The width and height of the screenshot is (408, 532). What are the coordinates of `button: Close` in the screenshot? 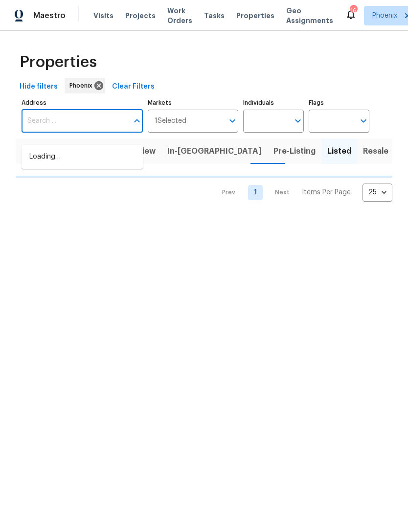 It's located at (137, 121).